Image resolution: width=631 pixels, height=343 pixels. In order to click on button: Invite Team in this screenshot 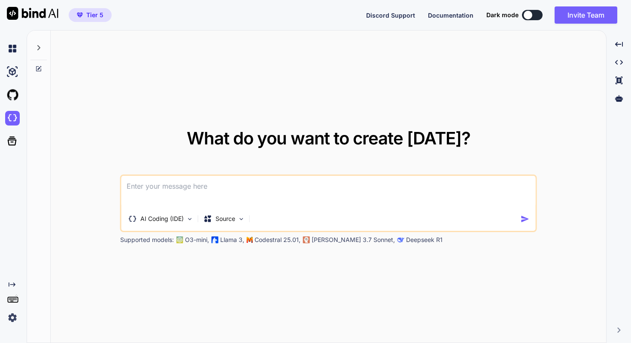, I will do `click(586, 15)`.